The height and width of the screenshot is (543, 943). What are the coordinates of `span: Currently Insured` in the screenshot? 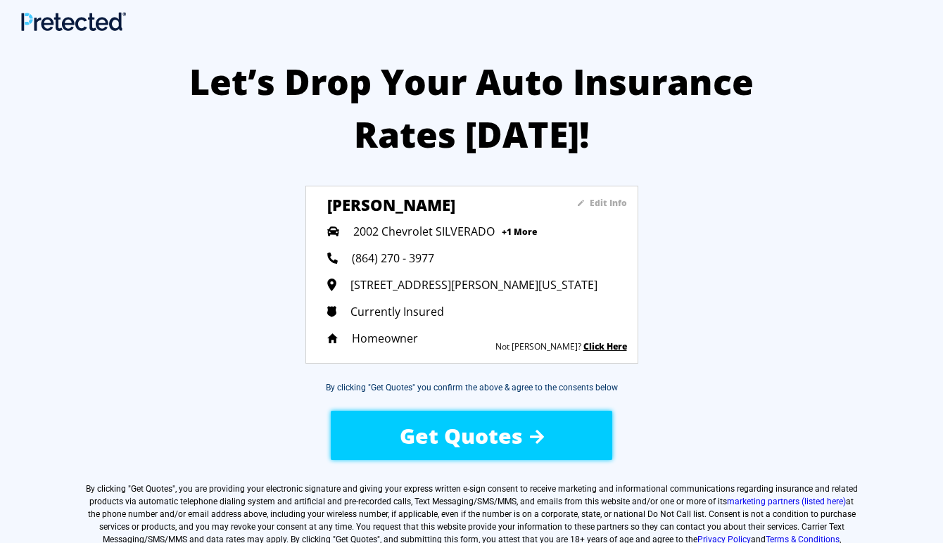 It's located at (397, 312).